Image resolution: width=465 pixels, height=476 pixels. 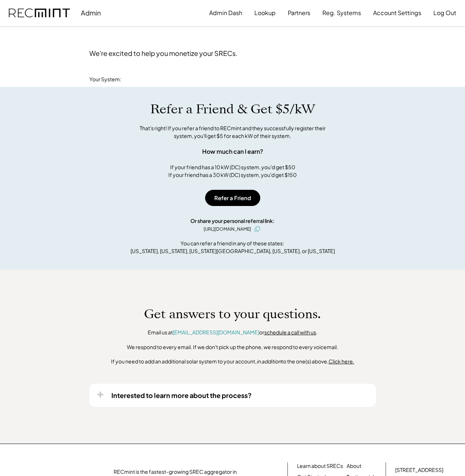 What do you see at coordinates (233, 132) in the screenshot?
I see `div: That's right! If you refer a friend to RECmint and they successfully register their system, you'l...` at bounding box center [233, 132].